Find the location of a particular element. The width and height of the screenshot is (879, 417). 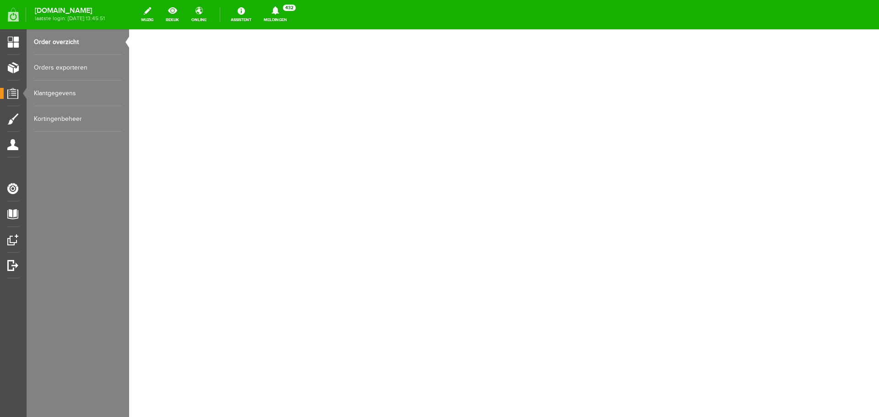

a: Assistent is located at coordinates (241, 15).